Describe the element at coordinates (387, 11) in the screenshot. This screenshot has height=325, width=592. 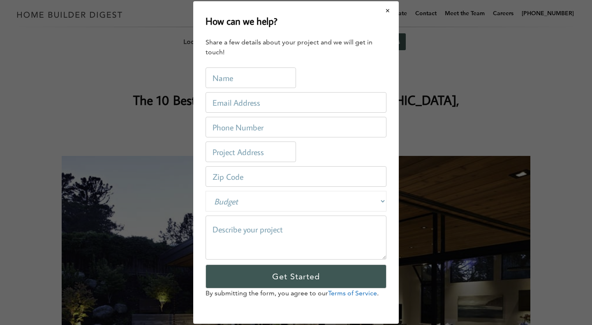
I see `button: Close modal` at that location.